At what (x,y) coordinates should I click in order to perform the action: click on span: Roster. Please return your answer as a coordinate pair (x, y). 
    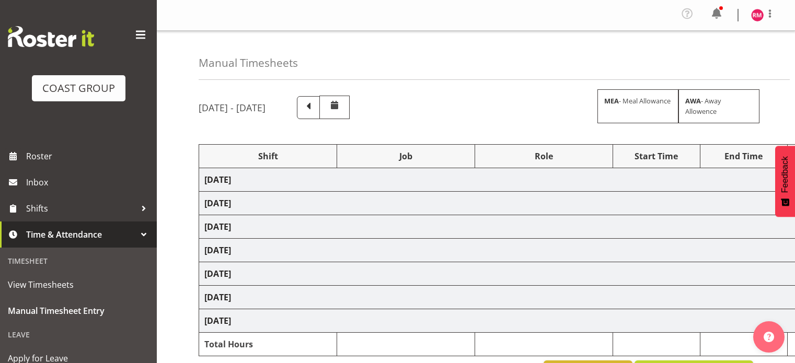
    Looking at the image, I should click on (89, 156).